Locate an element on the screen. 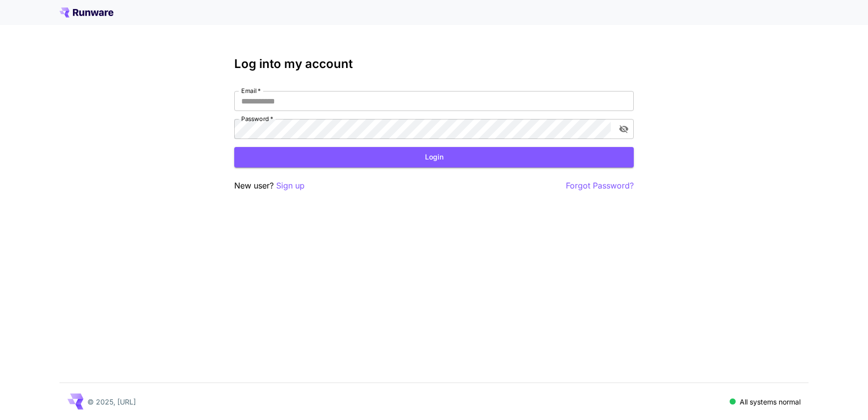  button: toggle password visibility is located at coordinates (624, 129).